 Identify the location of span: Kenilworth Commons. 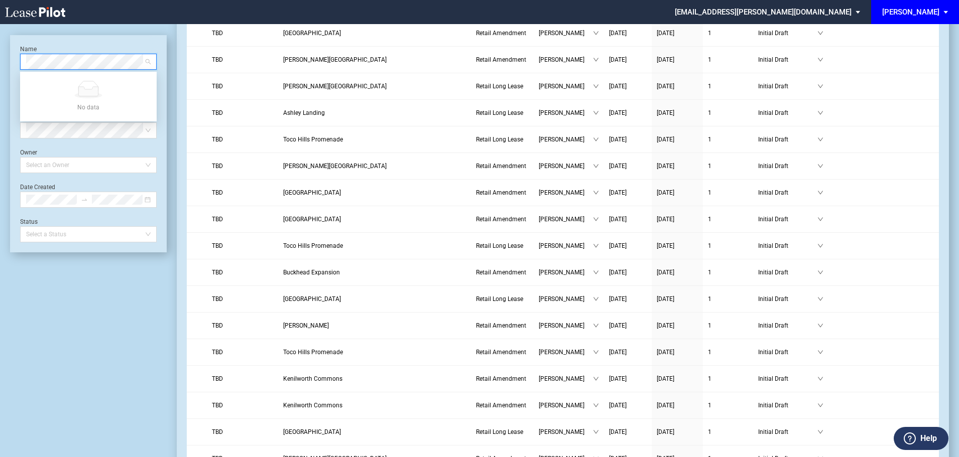
(313, 379).